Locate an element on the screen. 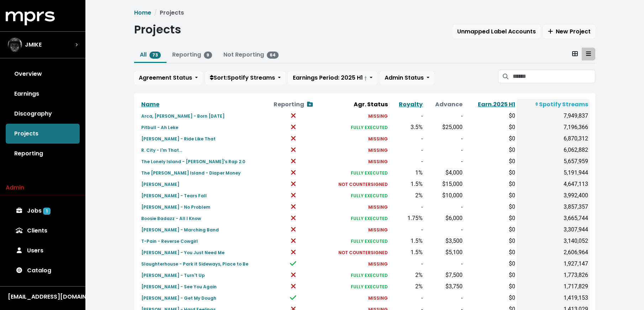 The height and width of the screenshot is (310, 644). svg: Table View is located at coordinates (589, 54).